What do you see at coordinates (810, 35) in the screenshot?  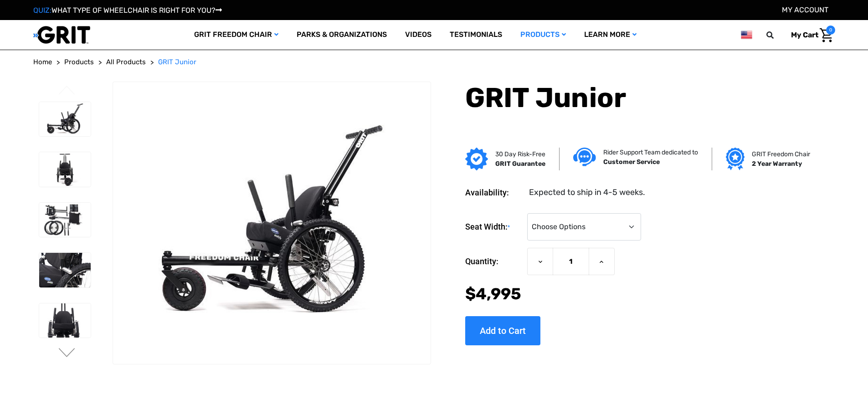 I see `a: Cart with 0 items` at bounding box center [810, 35].